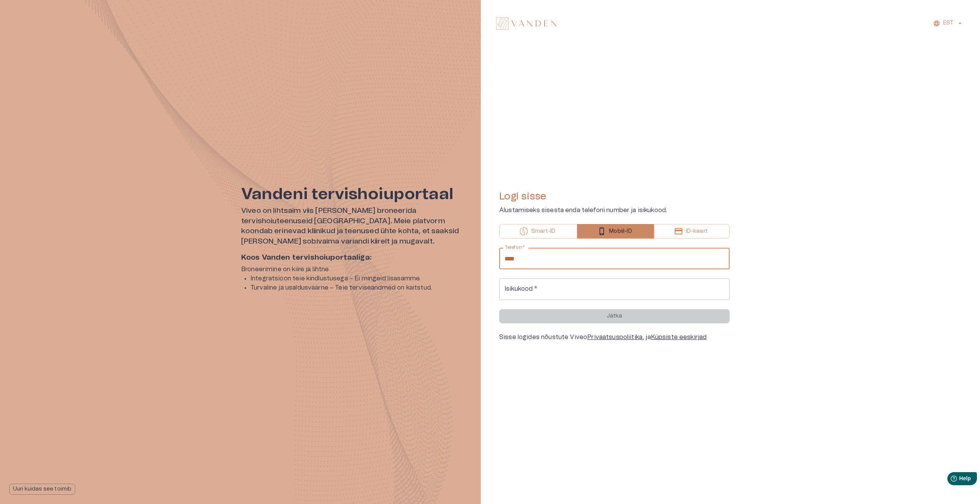  Describe the element at coordinates (948, 23) in the screenshot. I see `button: EST` at that location.